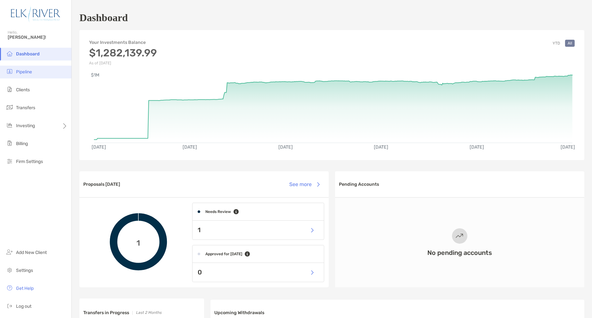  Describe the element at coordinates (26, 108) in the screenshot. I see `span: Transfers` at that location.